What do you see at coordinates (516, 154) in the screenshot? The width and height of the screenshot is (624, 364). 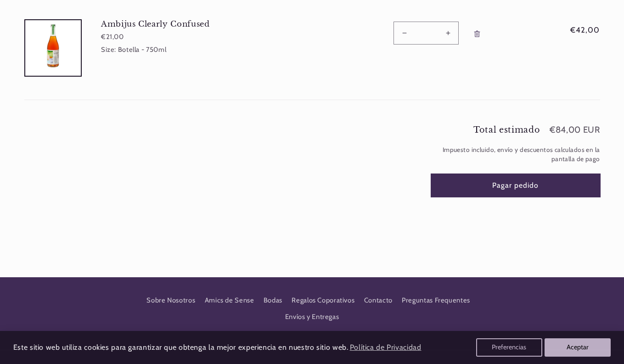 I see `small: Impuesto incluido, envío y descuentos calculados en la pantalla de pago` at bounding box center [516, 154].